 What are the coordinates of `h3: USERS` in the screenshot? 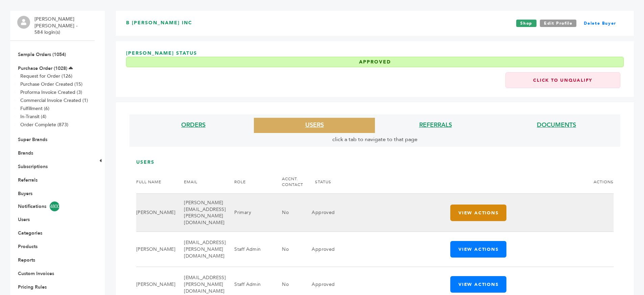 It's located at (375, 165).